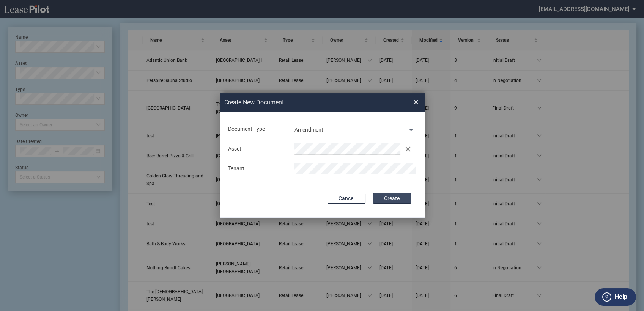 This screenshot has height=311, width=644. What do you see at coordinates (256, 129) in the screenshot?
I see `div: Document Type` at bounding box center [256, 129].